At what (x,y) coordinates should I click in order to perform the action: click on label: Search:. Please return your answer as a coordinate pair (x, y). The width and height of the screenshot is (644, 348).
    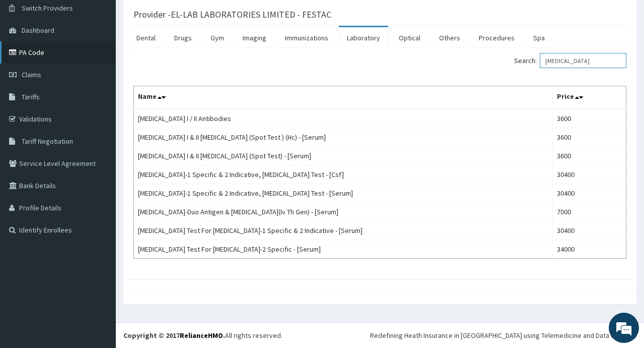
    Looking at the image, I should click on (570, 60).